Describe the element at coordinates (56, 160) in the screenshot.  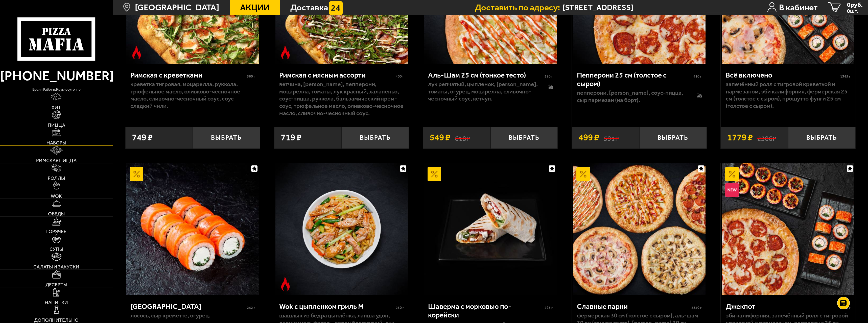
I see `span: Римская пицца` at that location.